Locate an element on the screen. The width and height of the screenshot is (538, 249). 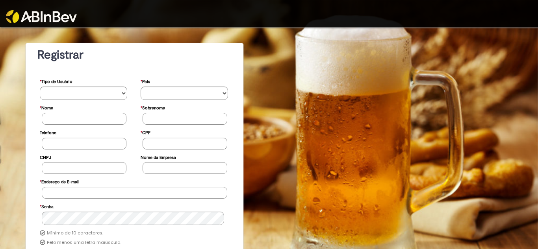
label: Sobrenome is located at coordinates (153, 107).